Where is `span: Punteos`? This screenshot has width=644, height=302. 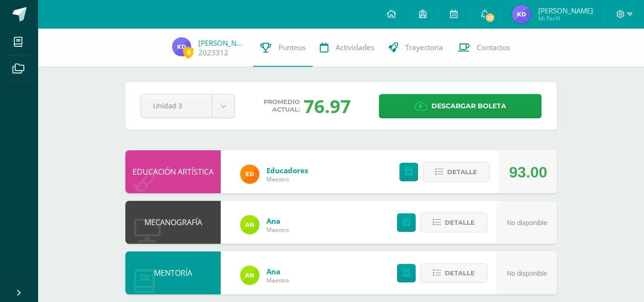 span: Punteos is located at coordinates (292, 47).